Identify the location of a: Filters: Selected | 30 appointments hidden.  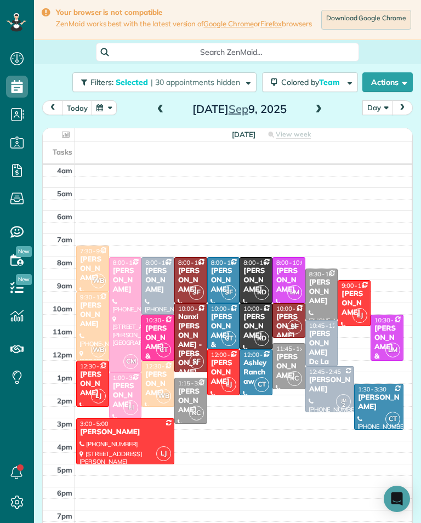
(162, 82).